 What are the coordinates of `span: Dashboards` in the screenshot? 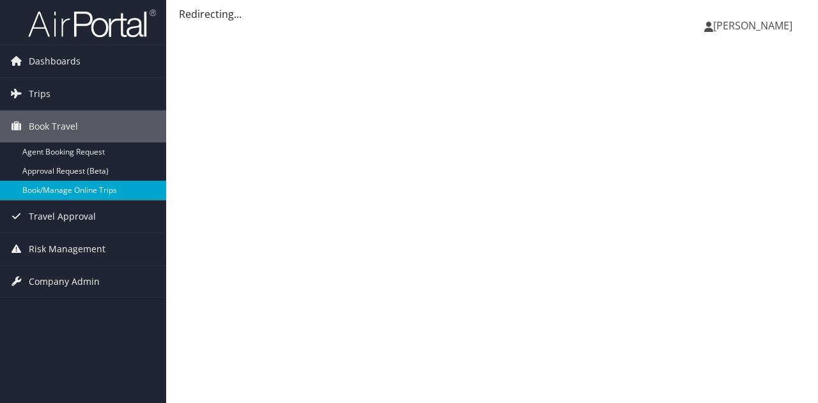 It's located at (54, 61).